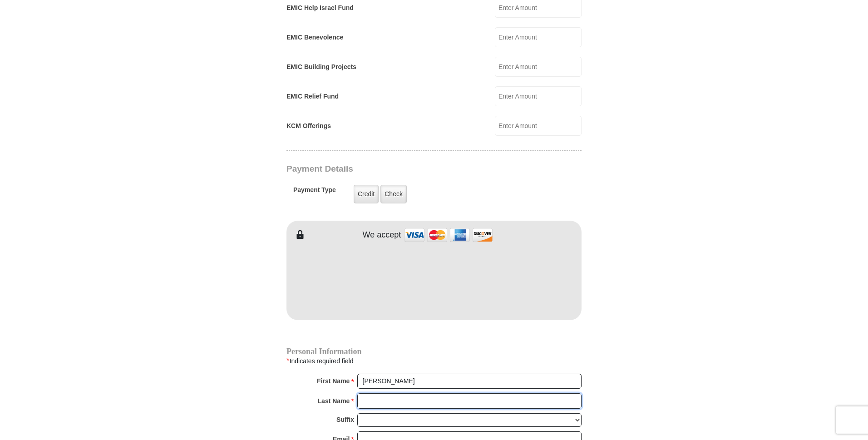  I want to click on label: KCM Offerings, so click(308, 126).